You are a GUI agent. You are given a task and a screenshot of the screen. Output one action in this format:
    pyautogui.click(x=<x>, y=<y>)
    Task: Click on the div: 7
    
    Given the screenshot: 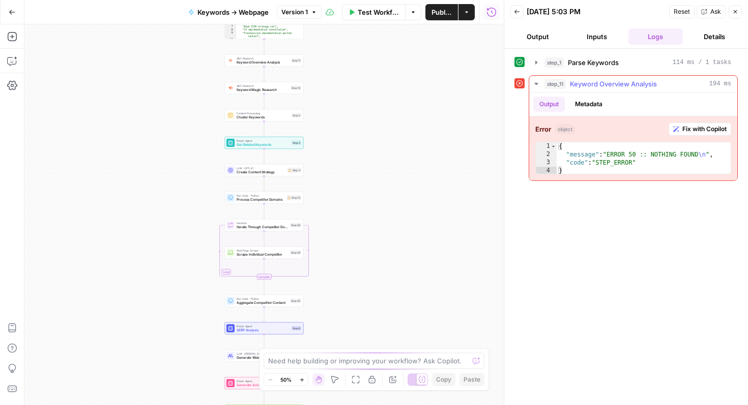 What is the action you would take?
    pyautogui.click(x=230, y=26)
    